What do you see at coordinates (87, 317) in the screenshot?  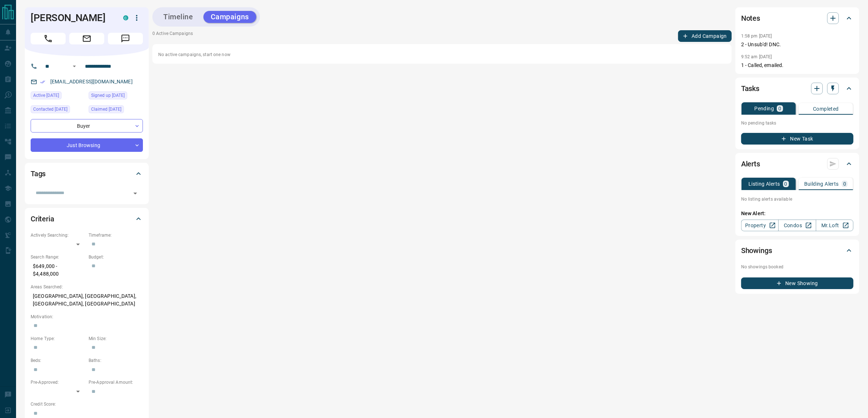 I see `p: Motivation:` at bounding box center [87, 317].